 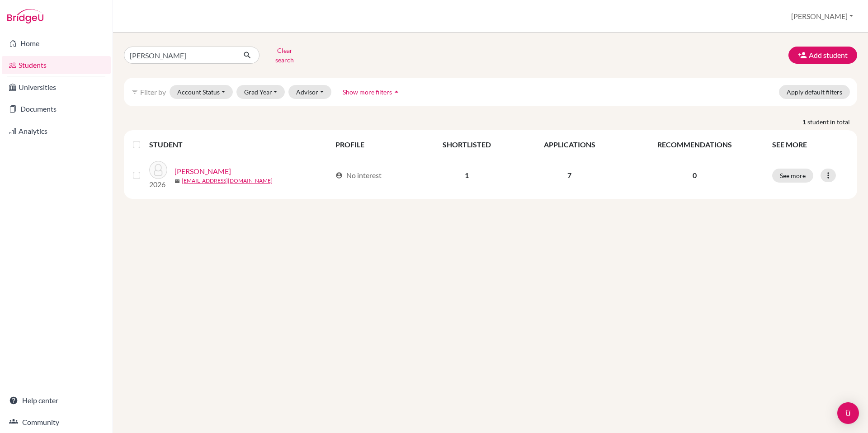 I want to click on span: student in total, so click(x=832, y=122).